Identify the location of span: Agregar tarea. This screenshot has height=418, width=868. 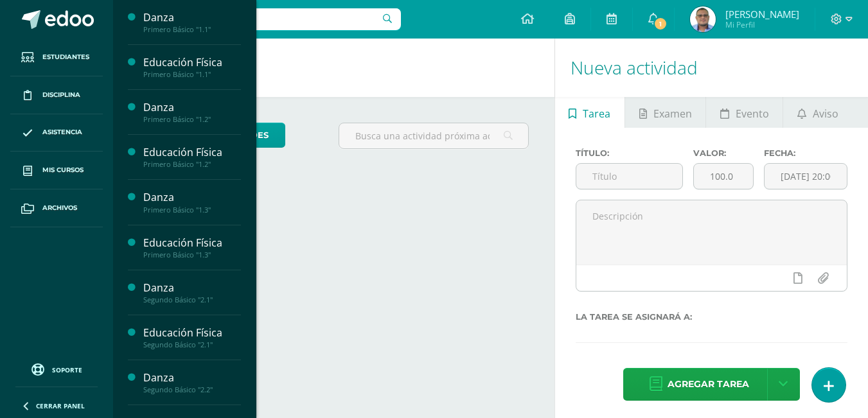
(708, 384).